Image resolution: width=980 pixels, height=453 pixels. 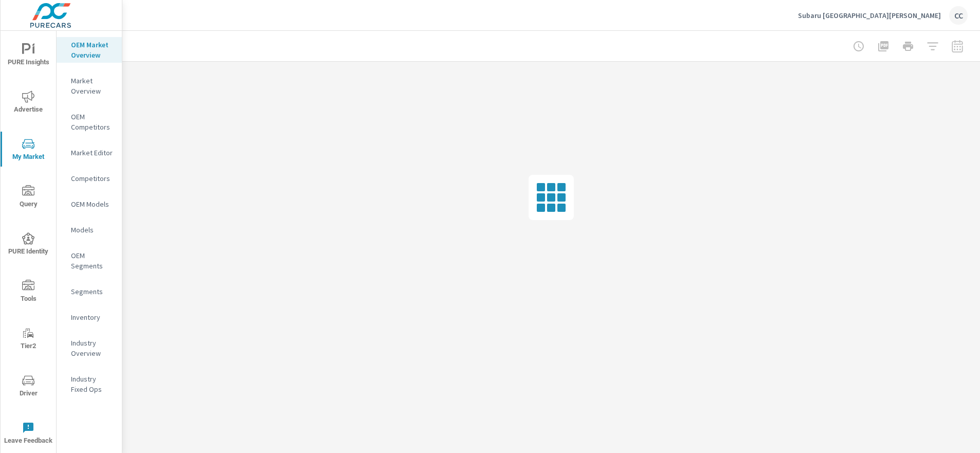 What do you see at coordinates (29, 340) in the screenshot?
I see `span: Tier2` at bounding box center [29, 340].